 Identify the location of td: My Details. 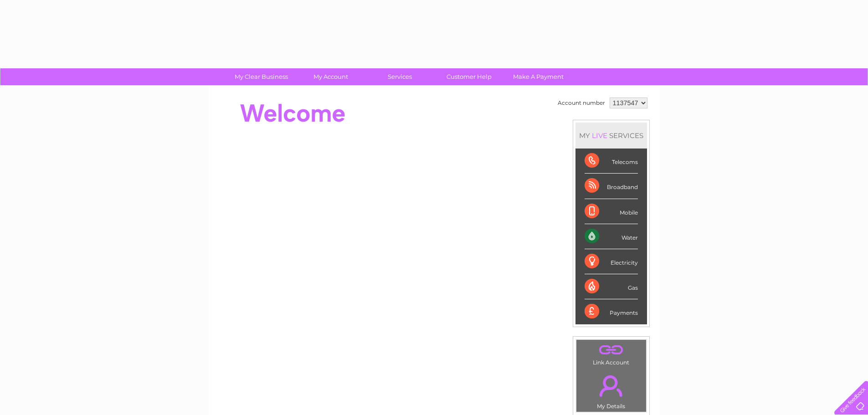
(612, 390).